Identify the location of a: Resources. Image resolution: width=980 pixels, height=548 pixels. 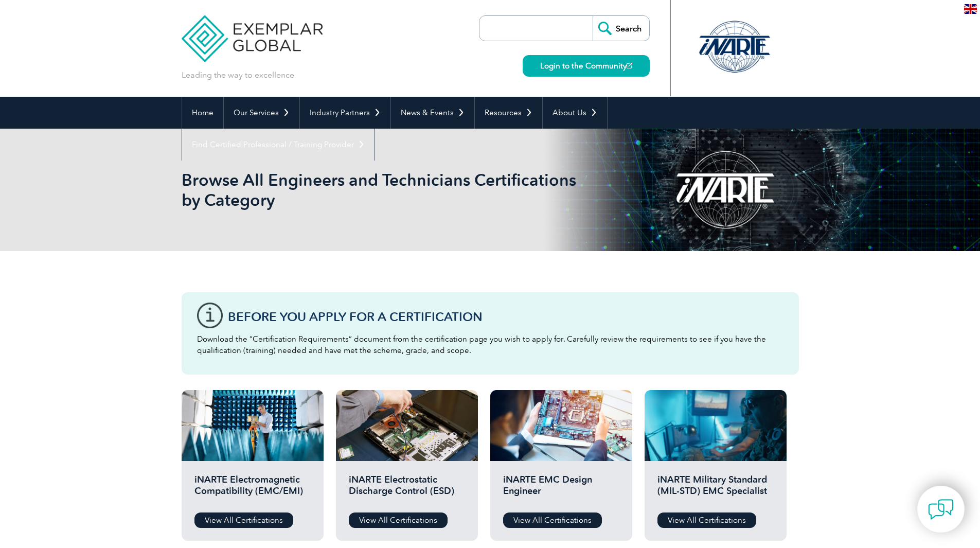
(508, 112).